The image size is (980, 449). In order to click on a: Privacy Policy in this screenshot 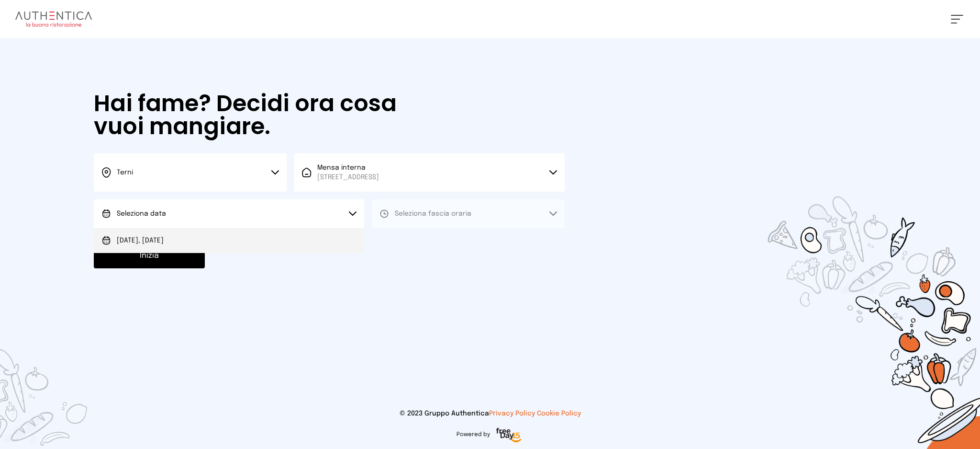, I will do `click(512, 413)`.